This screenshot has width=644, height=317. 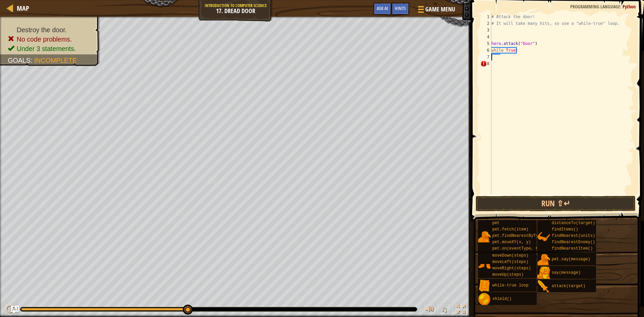 What do you see at coordinates (19, 61) in the screenshot?
I see `span: Goals` at bounding box center [19, 61].